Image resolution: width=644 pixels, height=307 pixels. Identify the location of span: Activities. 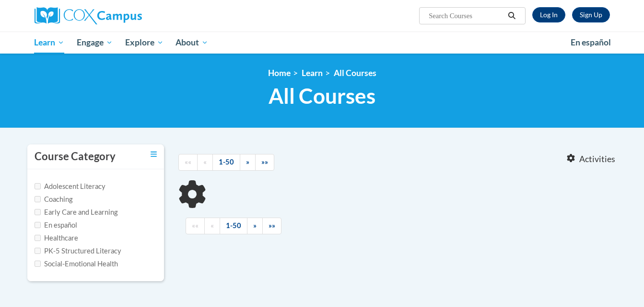
(597, 159).